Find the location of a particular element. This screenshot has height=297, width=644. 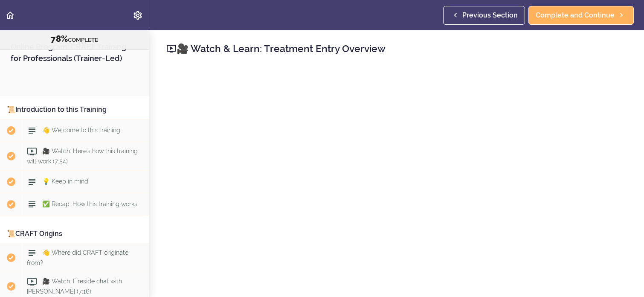

a: Complete and Continue is located at coordinates (581, 15).